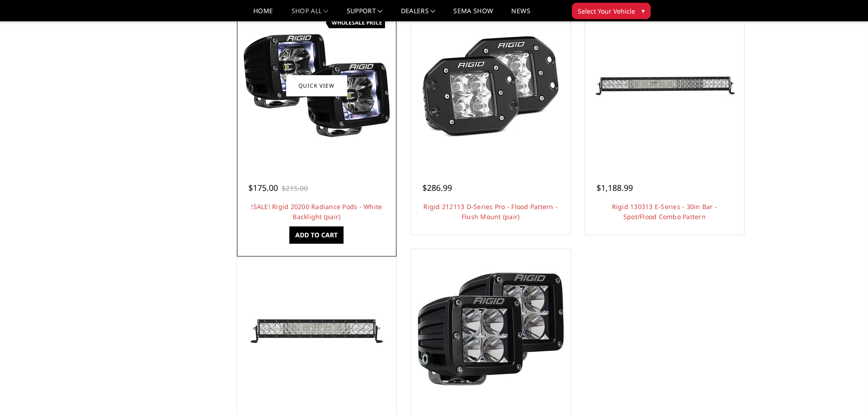 The image size is (868, 415). I want to click on span: $286.99, so click(437, 187).